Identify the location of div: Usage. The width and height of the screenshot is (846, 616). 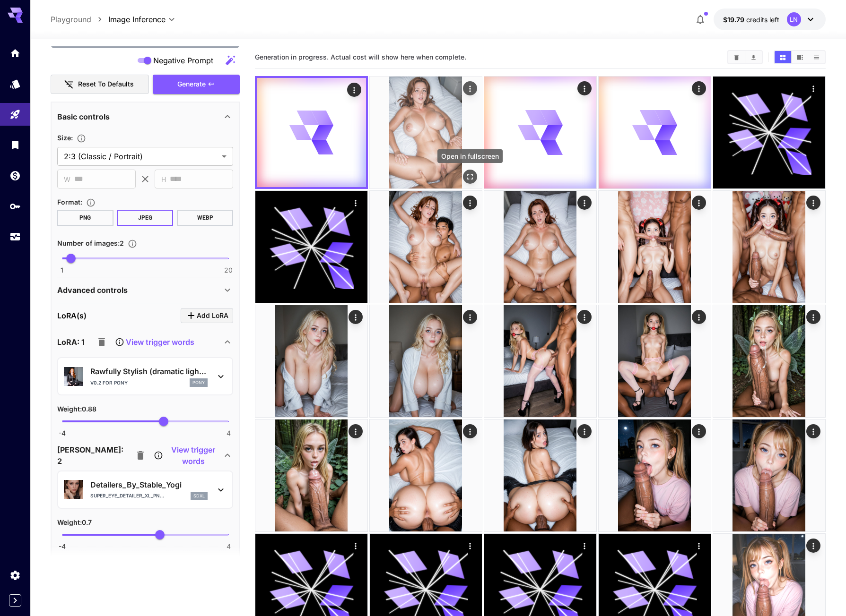
(15, 237).